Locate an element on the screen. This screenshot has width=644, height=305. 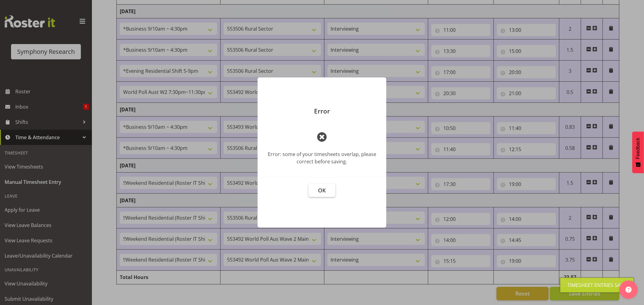
img: help-xxl-2.png is located at coordinates (628, 290).